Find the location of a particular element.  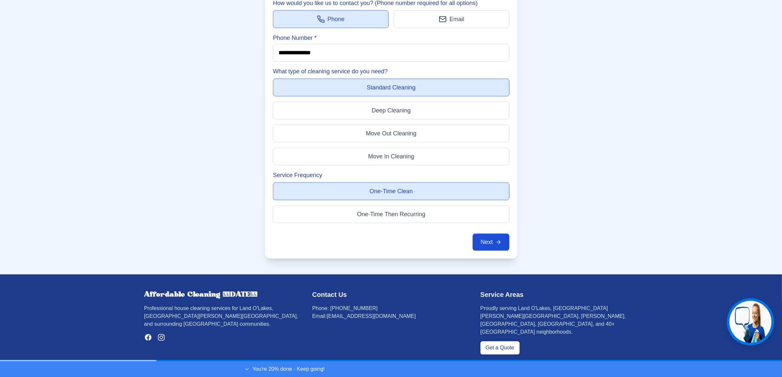

span: One-Time Then Recurring is located at coordinates (391, 214).